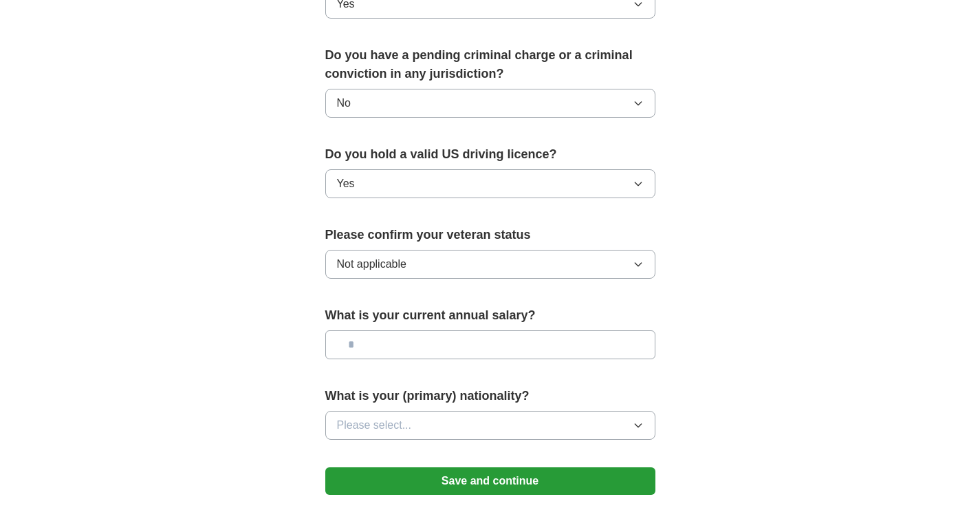  Describe the element at coordinates (490, 481) in the screenshot. I see `button: Save and continue` at that location.